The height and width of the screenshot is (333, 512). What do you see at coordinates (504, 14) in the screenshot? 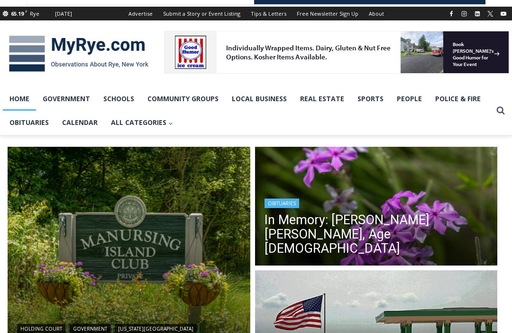
I see `a: YouTube` at bounding box center [504, 14].